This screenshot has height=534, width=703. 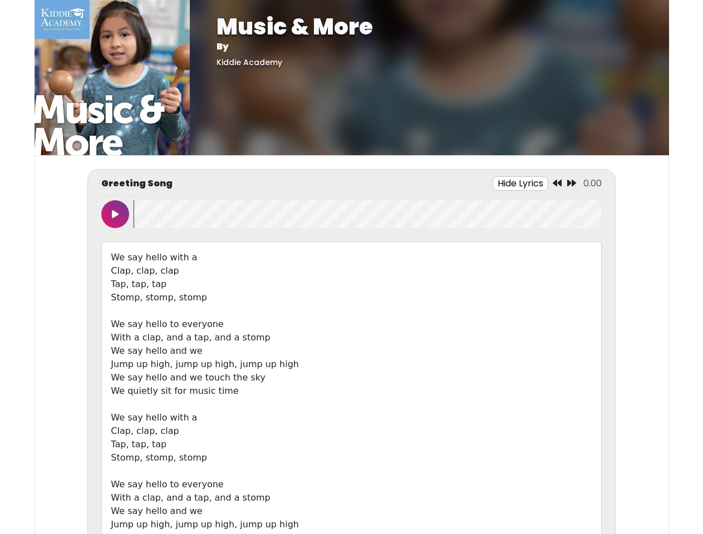 What do you see at coordinates (429, 27) in the screenshot?
I see `h1: Music & More` at bounding box center [429, 27].